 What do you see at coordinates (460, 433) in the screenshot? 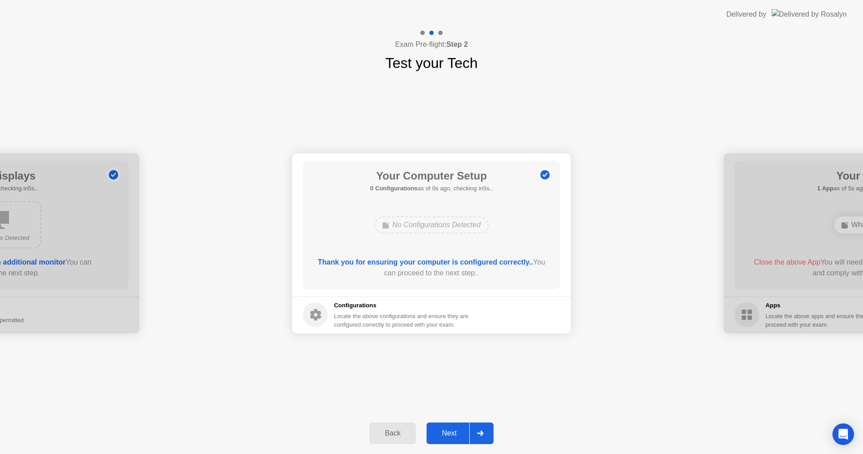
I see `button: Next` at bounding box center [460, 433].